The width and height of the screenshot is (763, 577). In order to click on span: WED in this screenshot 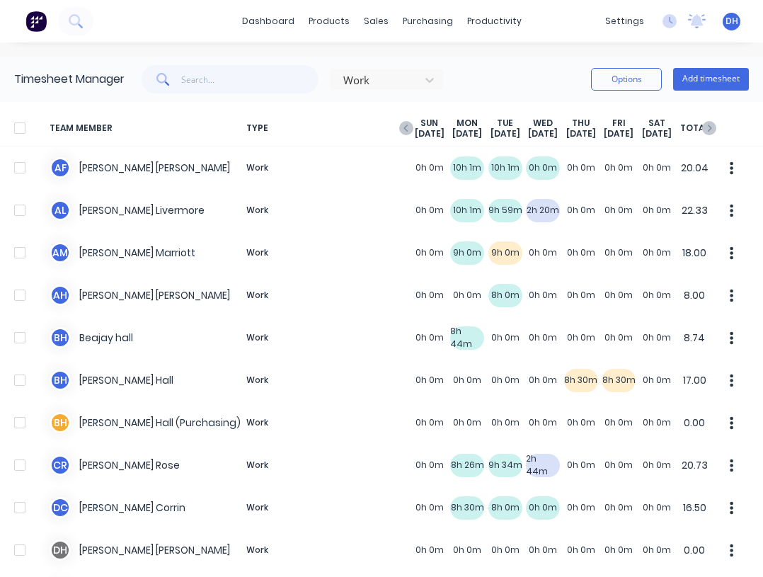, I will do `click(543, 123)`.